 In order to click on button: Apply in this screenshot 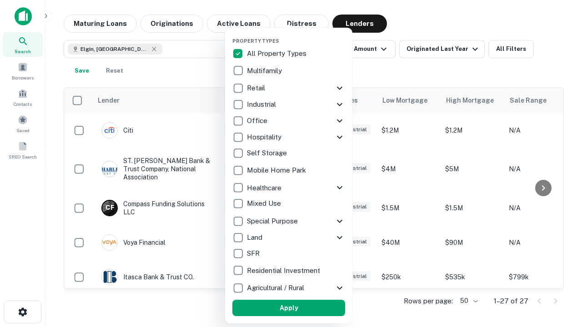, I will do `click(289, 308)`.